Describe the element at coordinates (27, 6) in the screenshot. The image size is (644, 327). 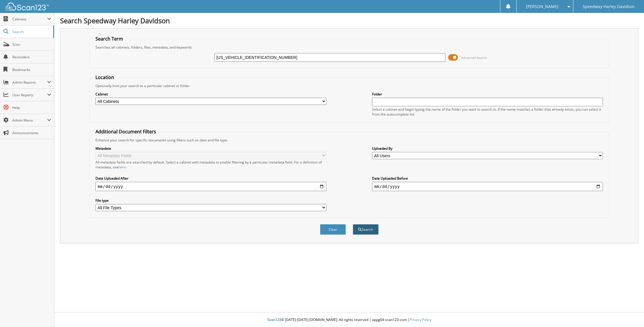
I see `img: scan123-logo-white.svg` at that location.